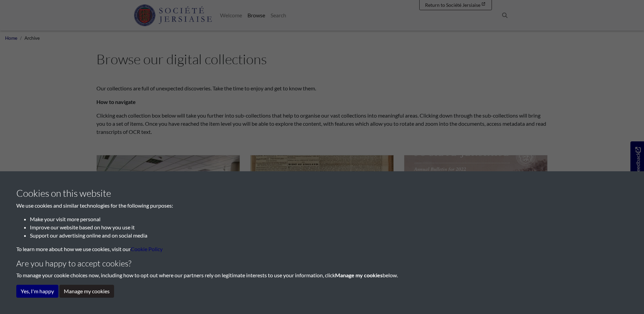  What do you see at coordinates (87, 291) in the screenshot?
I see `button: Manage my cookies` at bounding box center [87, 291].